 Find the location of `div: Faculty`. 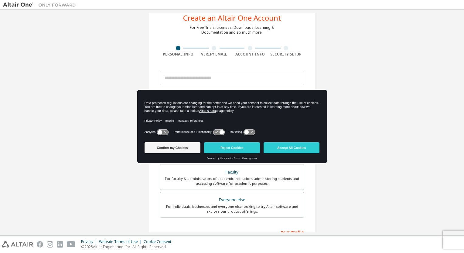

div: Faculty is located at coordinates (232, 173).